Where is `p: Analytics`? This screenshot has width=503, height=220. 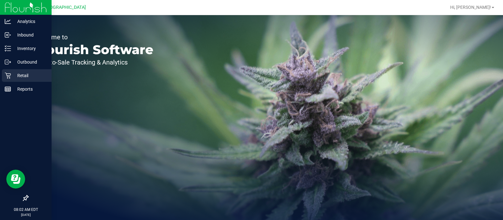
p: Analytics is located at coordinates (30, 21).